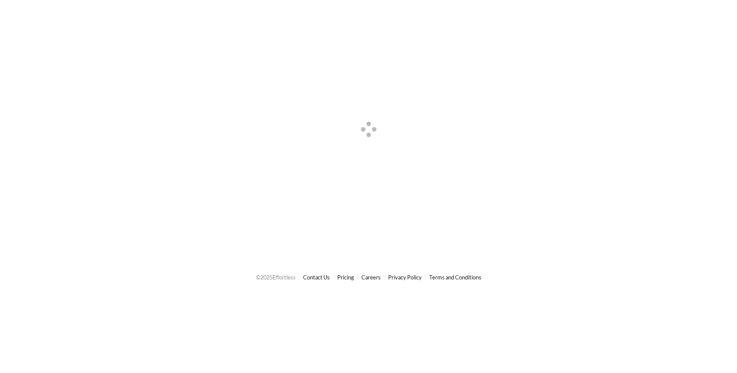  I want to click on a: Pricing, so click(345, 277).